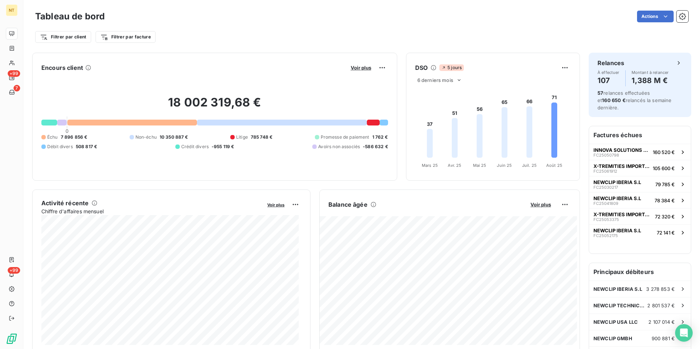 This screenshot has width=700, height=349. I want to click on span: 508 817 €, so click(86, 147).